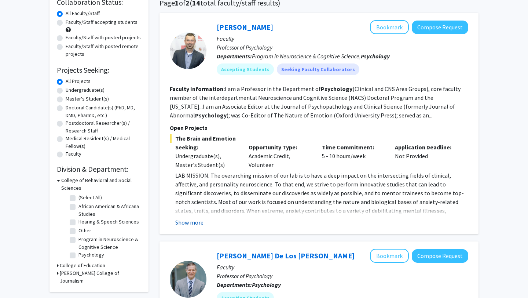  I want to click on label: Medical Resident(s) / Medical Fellow(s), so click(103, 142).